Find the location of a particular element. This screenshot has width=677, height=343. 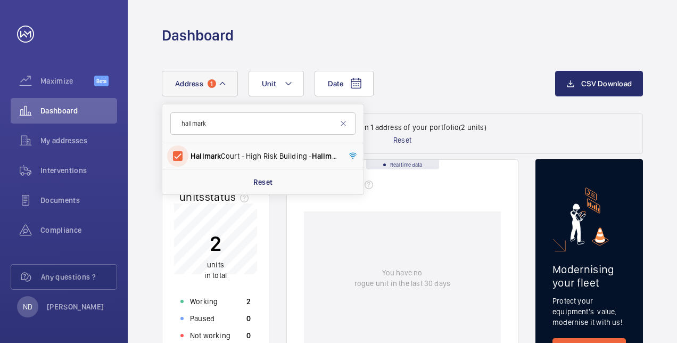

h2: Modernising your fleet is located at coordinates (589, 276).